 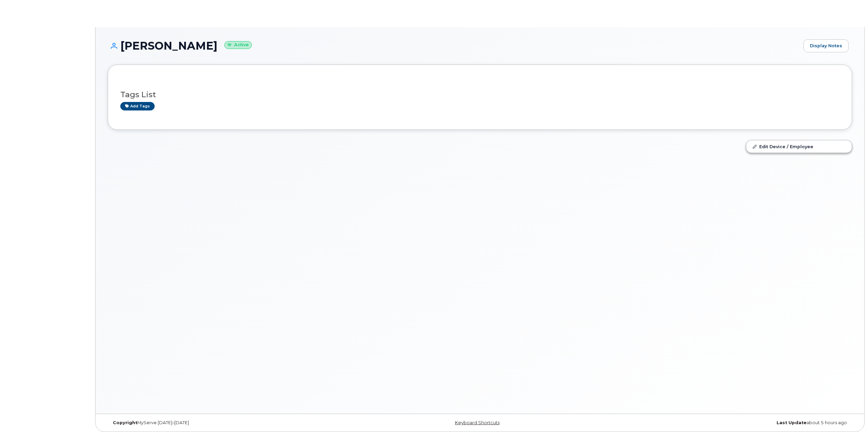 I want to click on a: Keyboard Shortcuts, so click(x=477, y=422).